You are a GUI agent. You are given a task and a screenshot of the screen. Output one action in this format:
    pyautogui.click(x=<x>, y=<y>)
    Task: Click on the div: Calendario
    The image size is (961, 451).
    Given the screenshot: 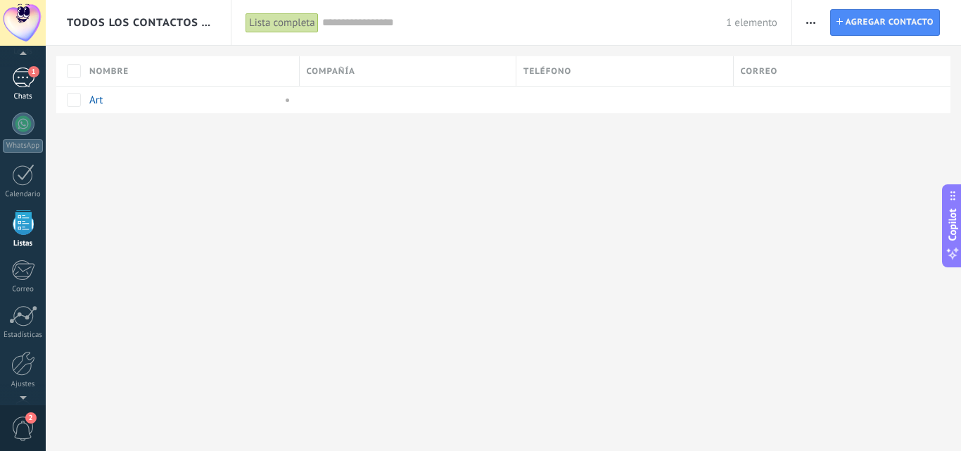 What is the action you would take?
    pyautogui.click(x=23, y=194)
    